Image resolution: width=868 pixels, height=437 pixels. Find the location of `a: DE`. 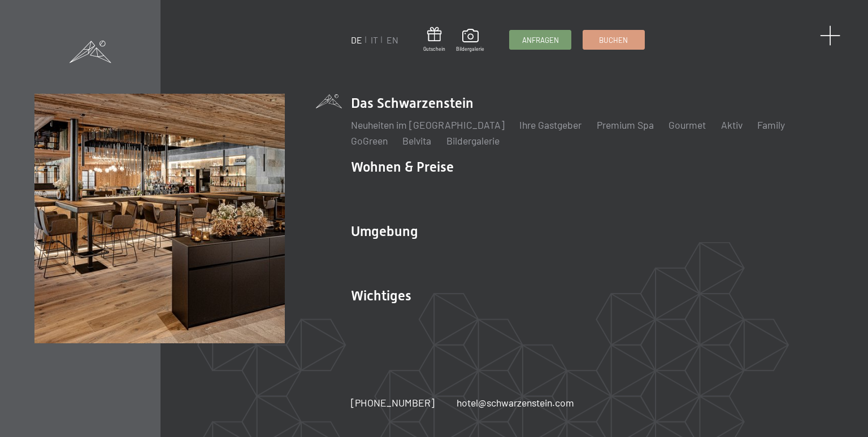

a: DE is located at coordinates (356, 39).